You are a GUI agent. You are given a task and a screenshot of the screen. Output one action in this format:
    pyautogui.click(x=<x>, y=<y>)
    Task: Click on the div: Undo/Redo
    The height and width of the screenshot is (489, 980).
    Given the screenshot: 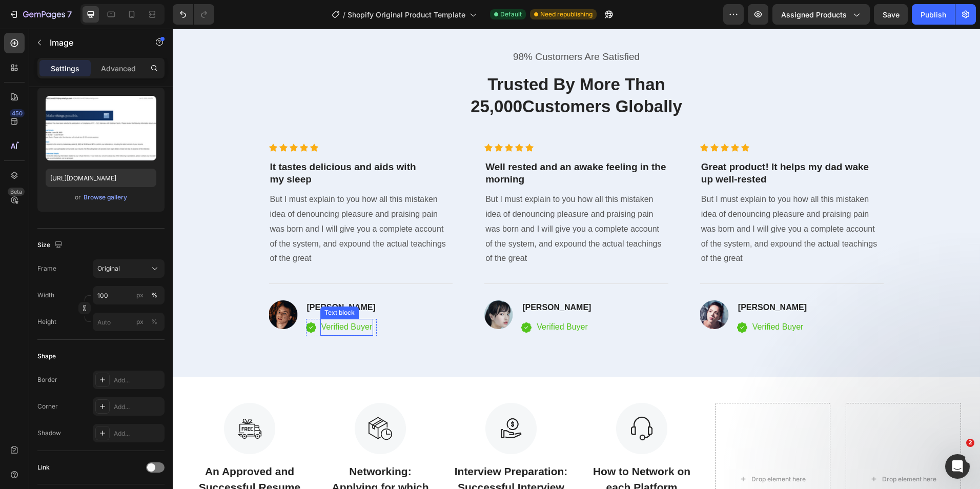 What is the action you would take?
    pyautogui.click(x=193, y=14)
    